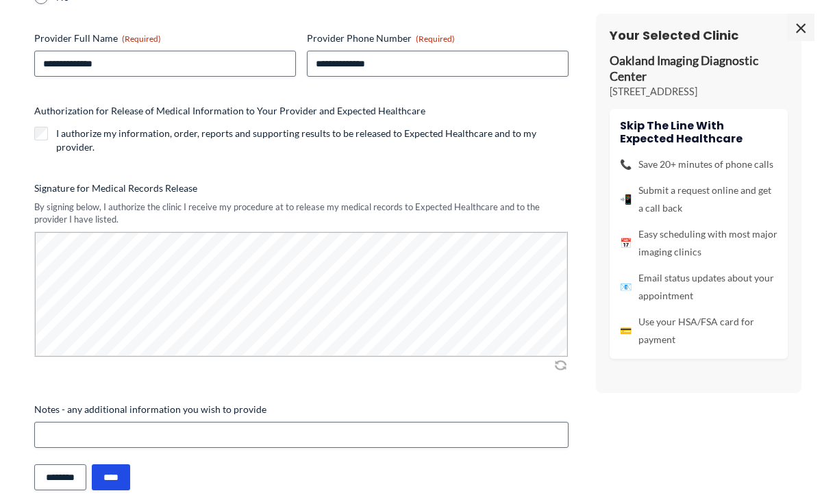  What do you see at coordinates (698, 69) in the screenshot?
I see `p: Oakland Imaging Diagnostic Center` at bounding box center [698, 69].